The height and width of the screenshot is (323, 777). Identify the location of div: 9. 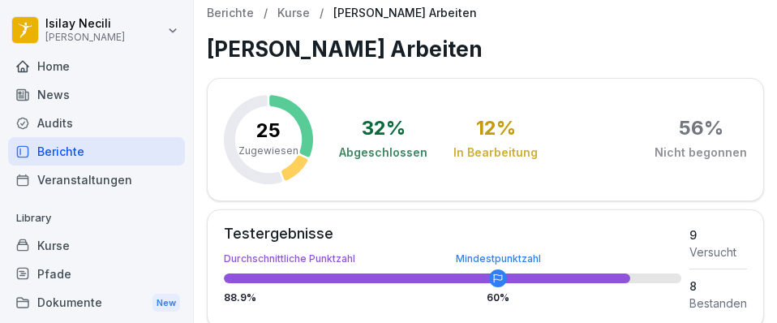
(718, 235).